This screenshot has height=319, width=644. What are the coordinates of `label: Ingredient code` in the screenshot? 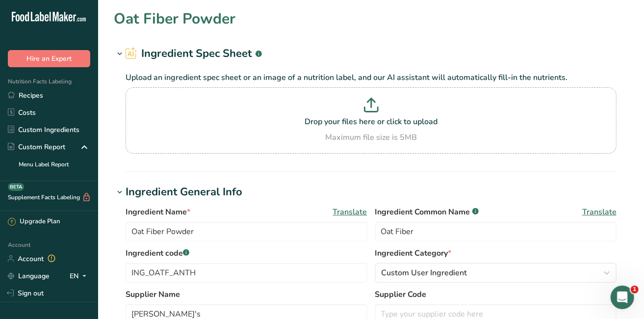 It's located at (246, 253).